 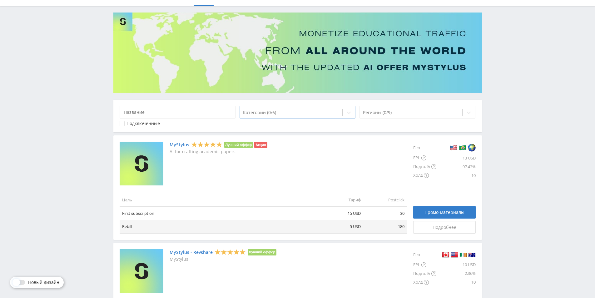 I want to click on td: 15 USD, so click(x=341, y=213).